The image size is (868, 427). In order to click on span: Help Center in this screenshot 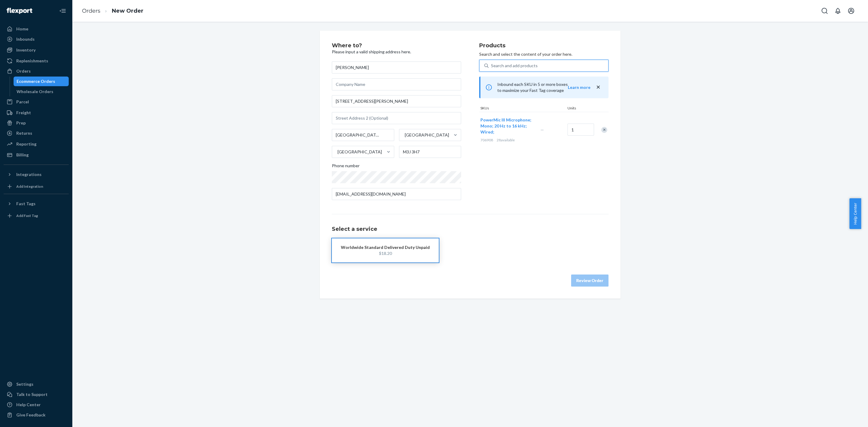, I will do `click(855, 214)`.